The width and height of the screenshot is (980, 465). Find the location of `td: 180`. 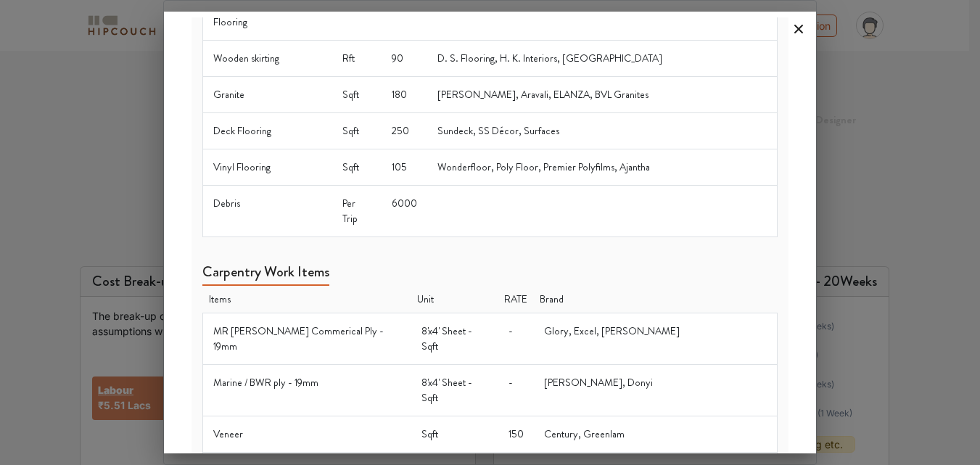

td: 180 is located at coordinates (404, 94).